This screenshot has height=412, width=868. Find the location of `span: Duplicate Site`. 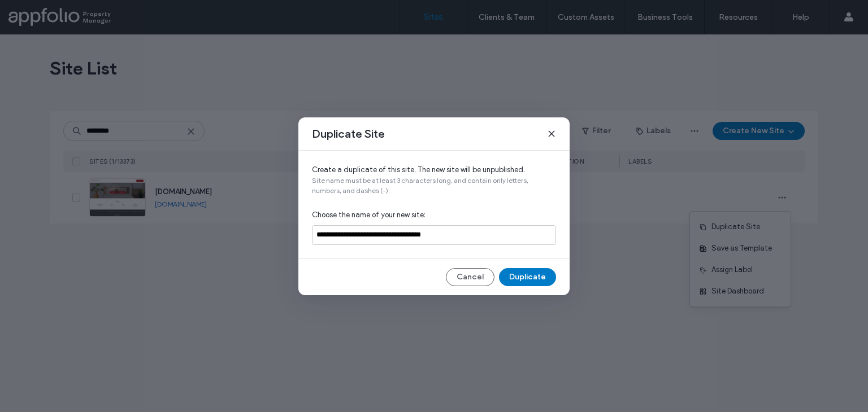

span: Duplicate Site is located at coordinates (348, 134).